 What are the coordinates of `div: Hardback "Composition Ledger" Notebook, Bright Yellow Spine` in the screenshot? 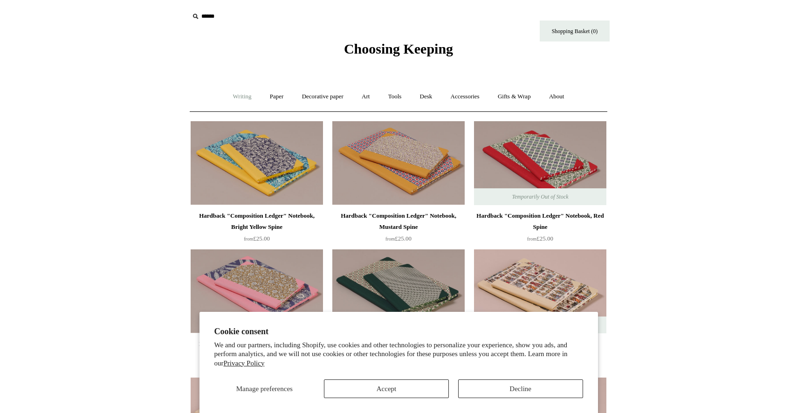 It's located at (257, 221).